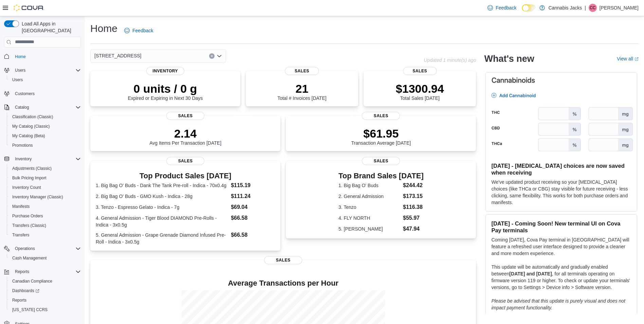  What do you see at coordinates (45, 235) in the screenshot?
I see `button: Transfers` at bounding box center [45, 235].